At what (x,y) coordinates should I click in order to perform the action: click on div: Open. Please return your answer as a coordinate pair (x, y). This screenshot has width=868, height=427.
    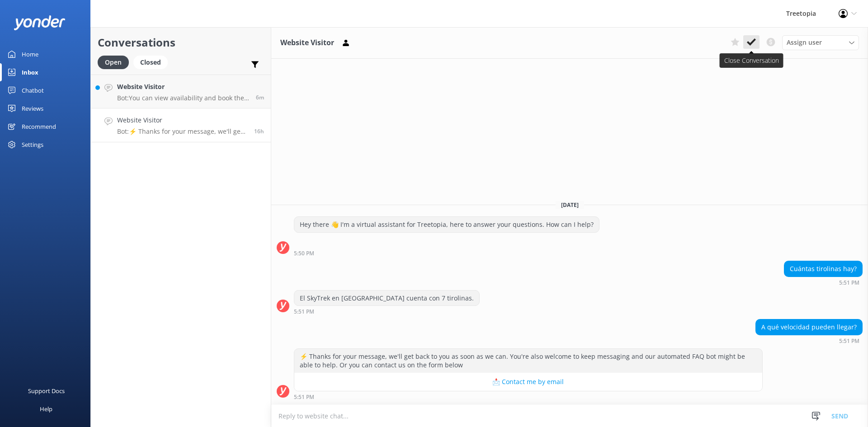
    Looking at the image, I should click on (113, 62).